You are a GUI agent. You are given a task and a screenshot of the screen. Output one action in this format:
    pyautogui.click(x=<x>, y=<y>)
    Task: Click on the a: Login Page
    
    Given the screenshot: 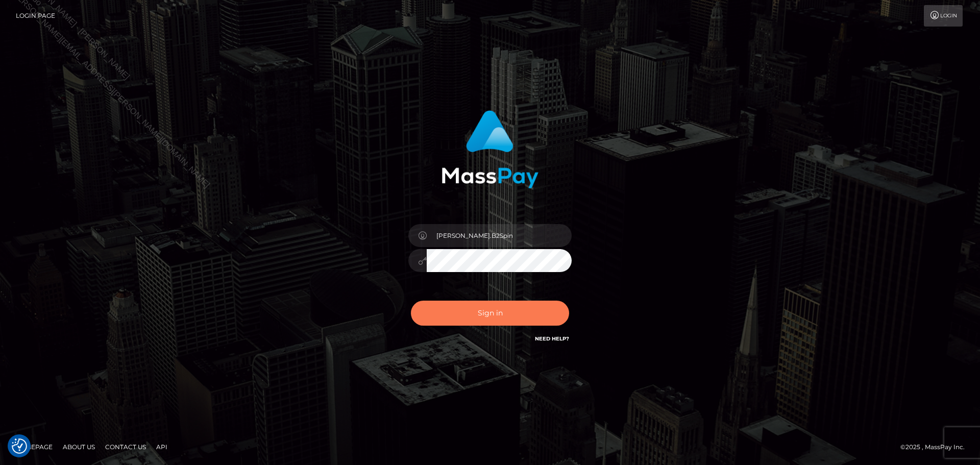 What is the action you would take?
    pyautogui.click(x=35, y=16)
    